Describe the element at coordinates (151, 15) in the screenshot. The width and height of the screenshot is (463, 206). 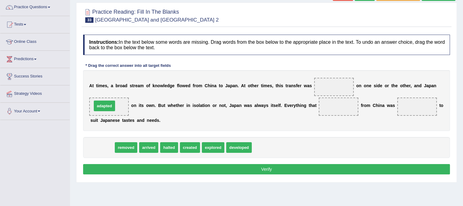
I see `h2: Practice Reading: Fill In The Blanks` at that location.